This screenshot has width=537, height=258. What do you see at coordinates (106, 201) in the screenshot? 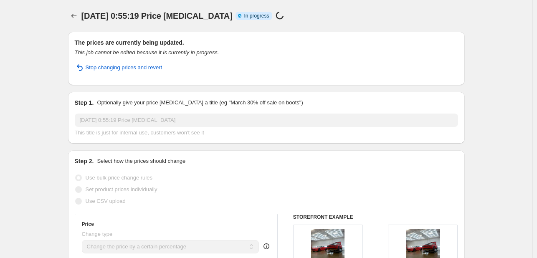
I see `span: Use CSV upload` at bounding box center [106, 201].